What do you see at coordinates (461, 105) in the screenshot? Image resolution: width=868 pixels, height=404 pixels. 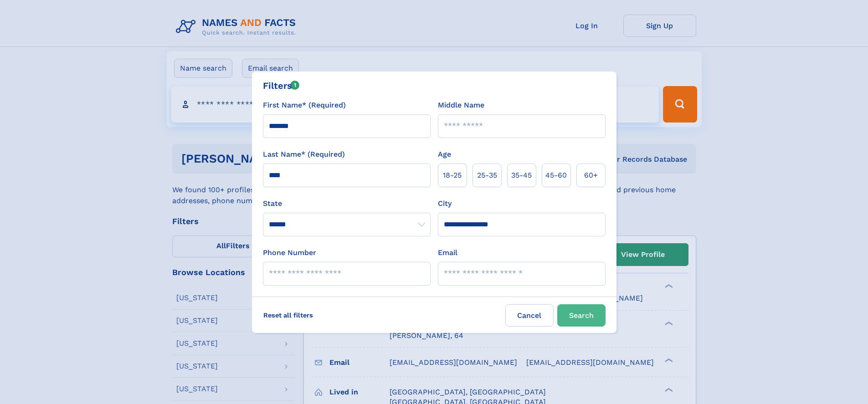 I see `label: Middle Name` at bounding box center [461, 105].